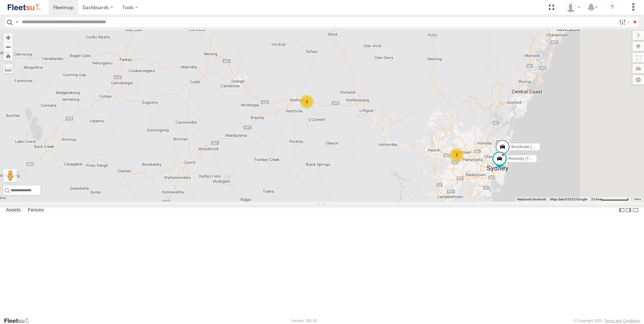  What do you see at coordinates (36, 210) in the screenshot?
I see `label: Fences` at bounding box center [36, 210].